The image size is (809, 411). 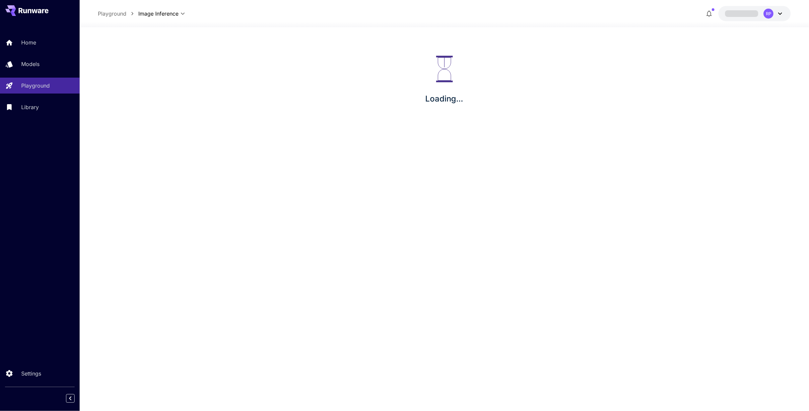 I want to click on div: Collapse sidebar, so click(x=75, y=398).